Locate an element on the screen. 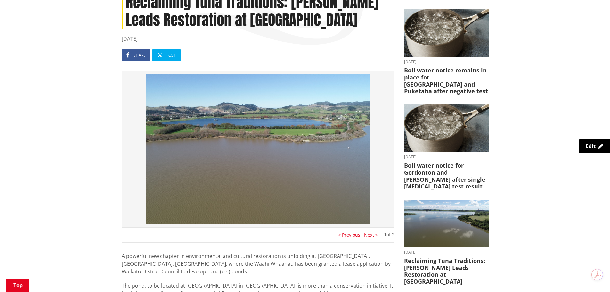  button: Next » is located at coordinates (371, 235).